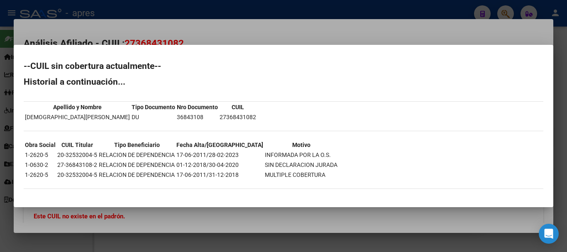  I want to click on td: 01-12-2018/30-04-2020, so click(220, 165).